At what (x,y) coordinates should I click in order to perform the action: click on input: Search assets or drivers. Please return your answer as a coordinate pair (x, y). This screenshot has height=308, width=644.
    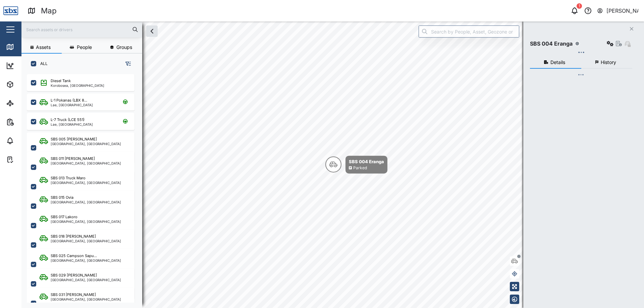
    Looking at the image, I should click on (82, 30).